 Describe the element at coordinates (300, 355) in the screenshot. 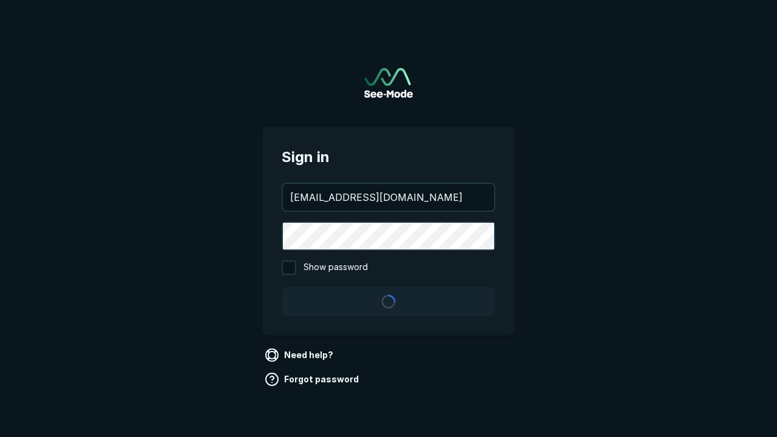

I see `a: Need help?` at that location.